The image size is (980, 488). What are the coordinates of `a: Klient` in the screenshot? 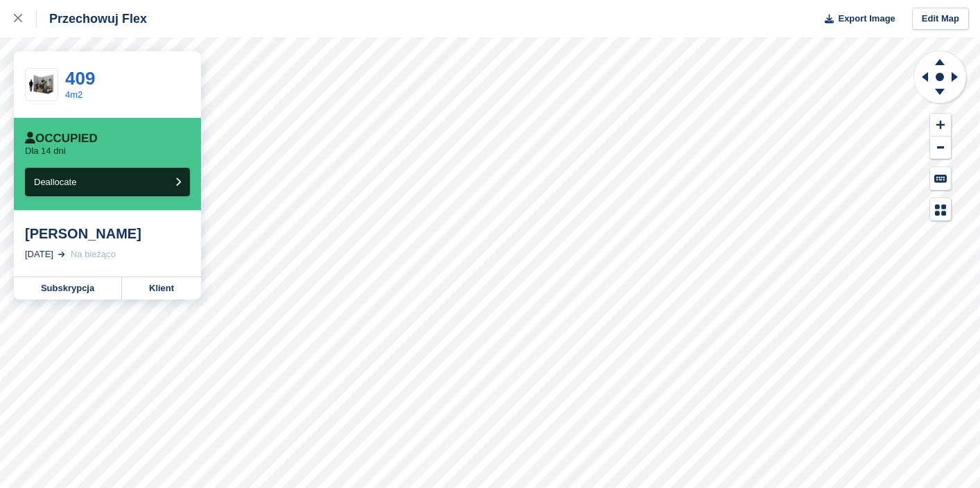 It's located at (161, 288).